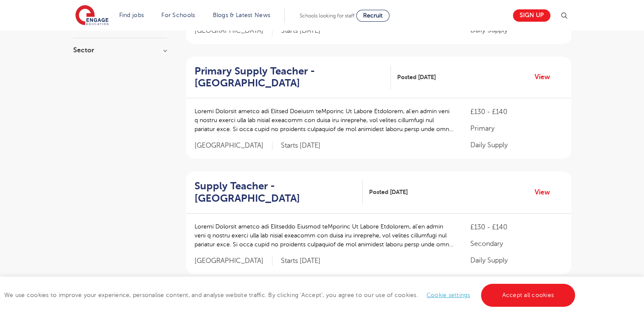  What do you see at coordinates (324, 120) in the screenshot?
I see `p: Loremi Dolorsit ametco adi Elitsed Doeiusm teMporinc Ut Labore Etdolorem, al’en admin veni q nost...` at bounding box center [324, 120].